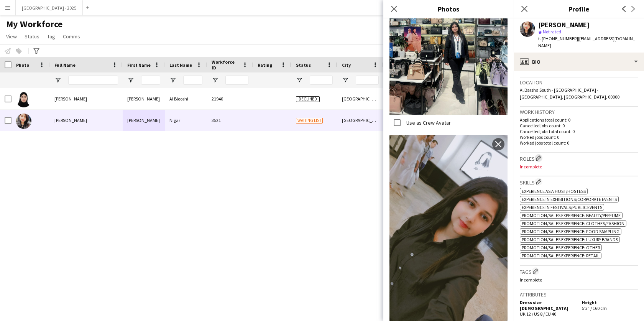 This screenshot has height=321, width=644. I want to click on input: Last Name Filter Input, so click(193, 80).